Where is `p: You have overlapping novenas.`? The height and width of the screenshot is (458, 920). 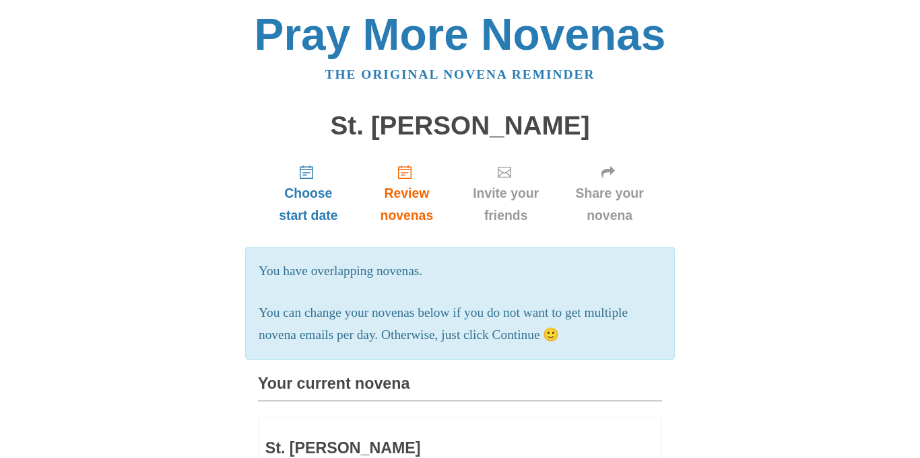 p: You have overlapping novenas. is located at coordinates (460, 271).